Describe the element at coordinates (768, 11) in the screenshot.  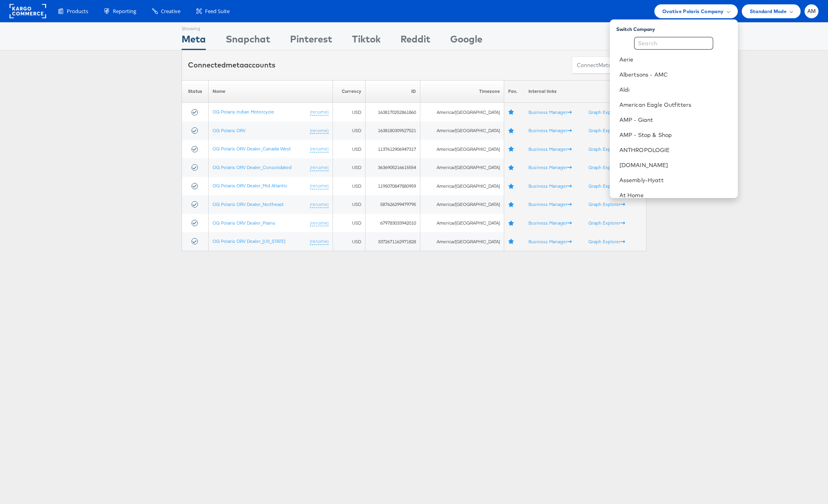
I see `span: Standard Mode` at that location.